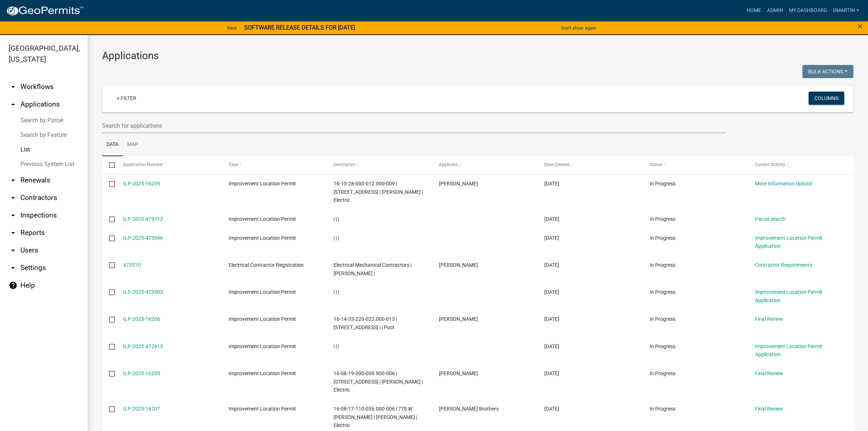 This screenshot has width=868, height=431. What do you see at coordinates (375, 417) in the screenshot?
I see `span: 16-08-17-110-036.000-006 | 775 W SANCHEZ TR | ASHLEY MILLER | Electric` at bounding box center [375, 417].